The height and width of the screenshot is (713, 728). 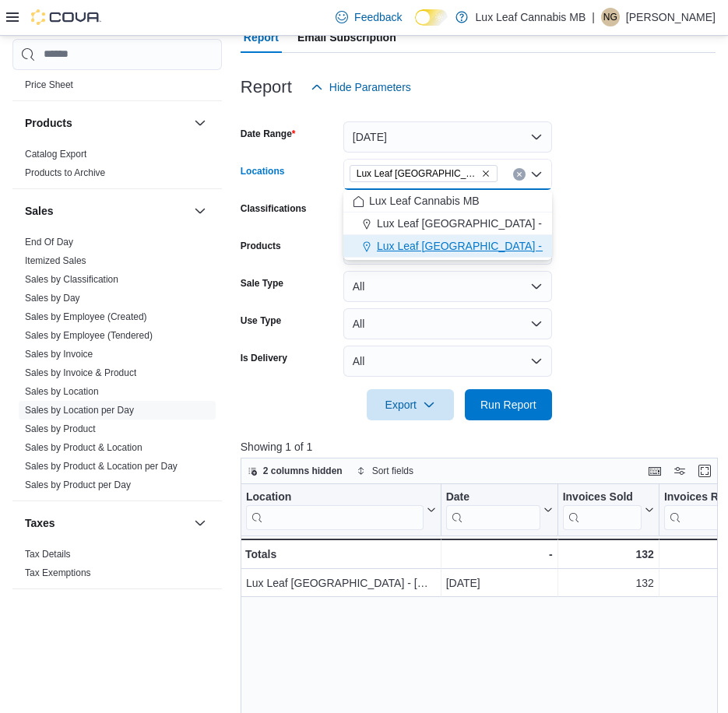 What do you see at coordinates (57, 573) in the screenshot?
I see `span: Tax Exemptions` at bounding box center [57, 573].